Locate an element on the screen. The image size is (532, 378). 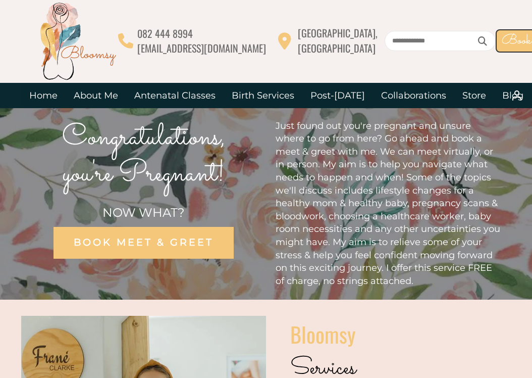
a: Birth Services is located at coordinates (263, 95).